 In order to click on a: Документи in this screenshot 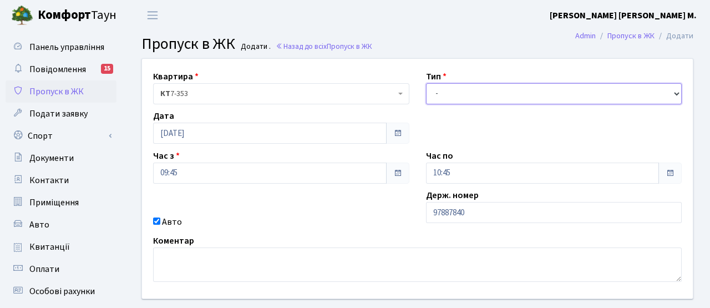, I will do `click(61, 158)`.